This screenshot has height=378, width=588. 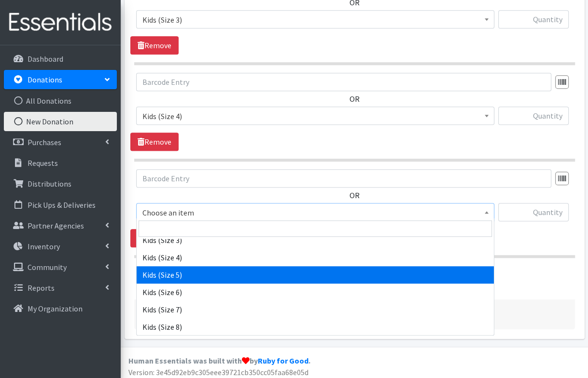 I want to click on p: Distributions, so click(x=49, y=184).